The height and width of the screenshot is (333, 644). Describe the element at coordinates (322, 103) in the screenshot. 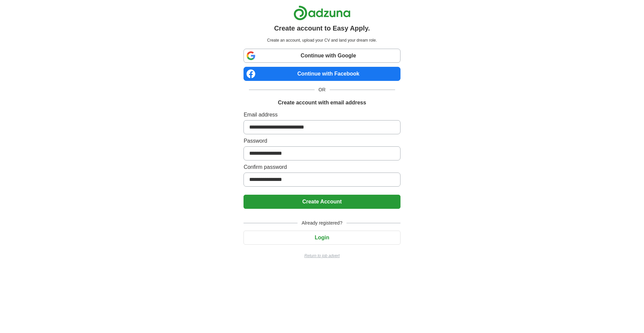

I see `h1: Create account with email address` at that location.